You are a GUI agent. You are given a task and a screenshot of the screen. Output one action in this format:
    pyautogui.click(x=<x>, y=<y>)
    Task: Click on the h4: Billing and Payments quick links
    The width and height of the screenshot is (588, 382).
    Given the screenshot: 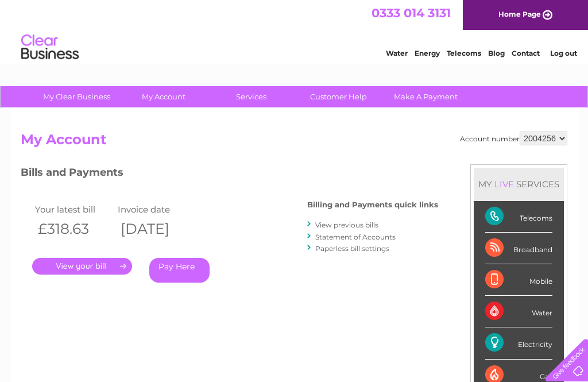 What is the action you would take?
    pyautogui.click(x=372, y=205)
    